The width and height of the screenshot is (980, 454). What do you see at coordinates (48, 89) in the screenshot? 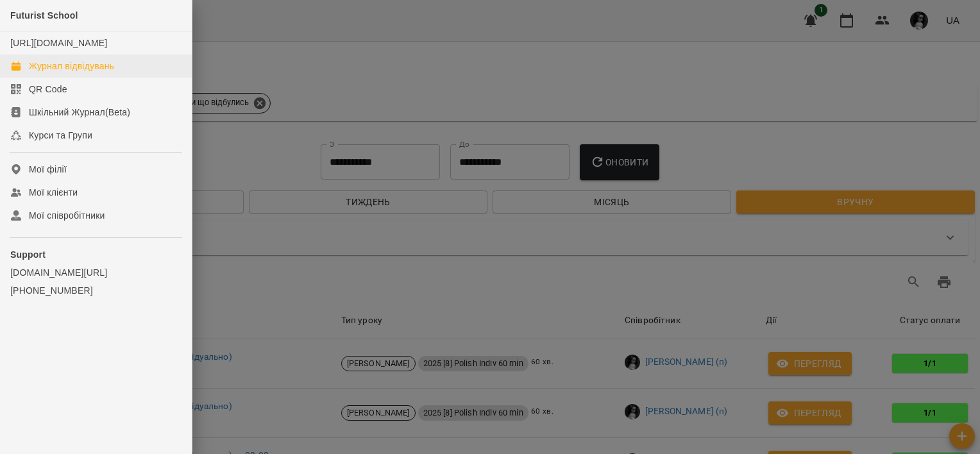
I see `div: QR Code` at bounding box center [48, 89].